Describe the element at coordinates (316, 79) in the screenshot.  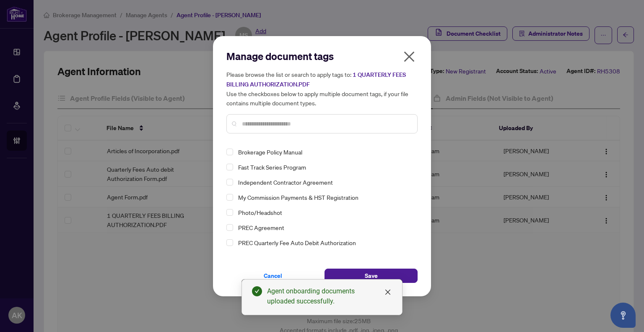
I see `span: 1 QUARTERLY FEES BILLING AUTHORIZATION.PDF` at that location.